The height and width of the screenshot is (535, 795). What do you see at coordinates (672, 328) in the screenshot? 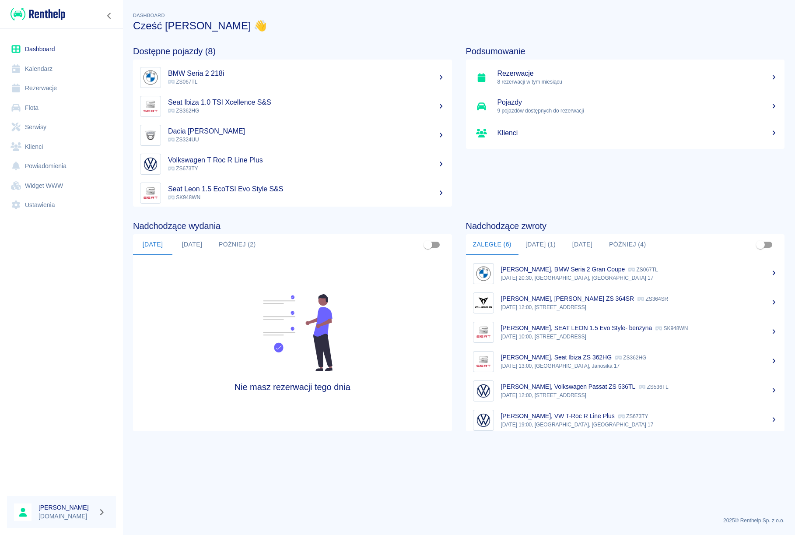
I see `p: SK948WN` at bounding box center [672, 328].